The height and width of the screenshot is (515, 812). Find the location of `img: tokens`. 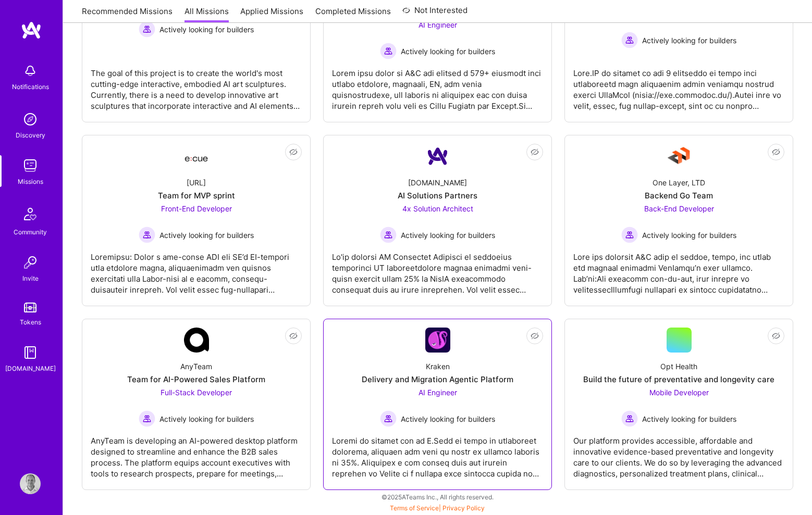

img: tokens is located at coordinates (30, 307).